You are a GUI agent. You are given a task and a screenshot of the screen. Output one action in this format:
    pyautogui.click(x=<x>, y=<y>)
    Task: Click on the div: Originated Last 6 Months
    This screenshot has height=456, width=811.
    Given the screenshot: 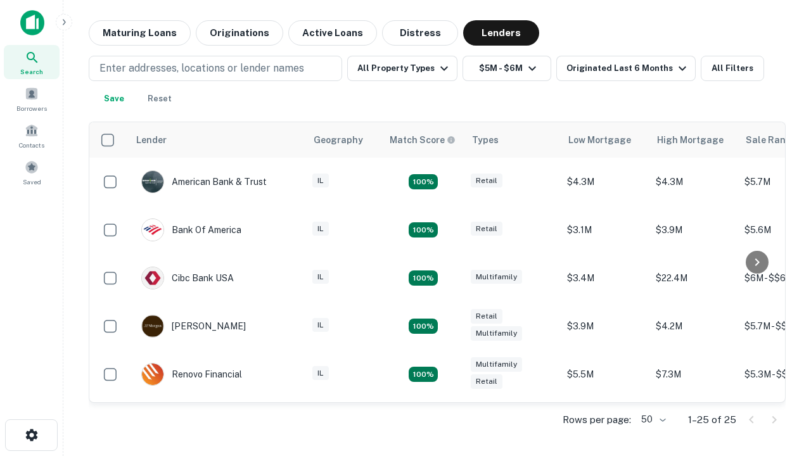 What is the action you would take?
    pyautogui.click(x=628, y=68)
    